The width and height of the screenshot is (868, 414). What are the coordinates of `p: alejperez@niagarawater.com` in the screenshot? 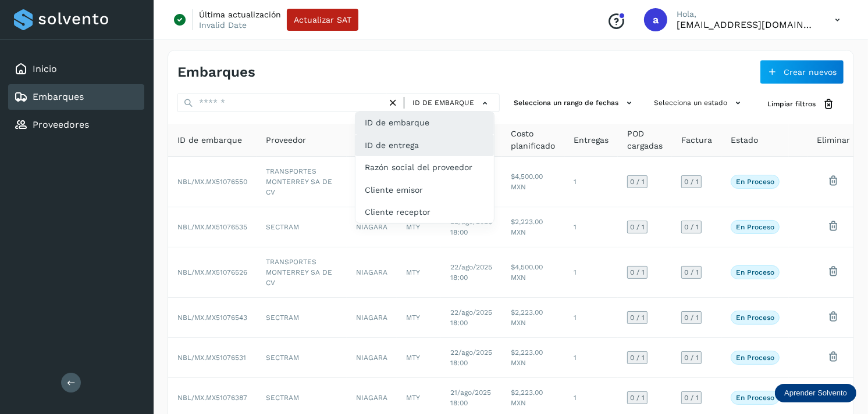 It's located at (746, 25).